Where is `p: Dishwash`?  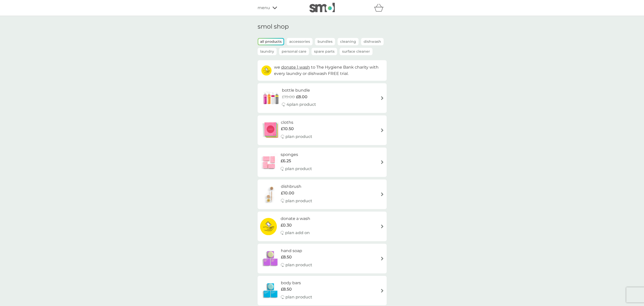 p: Dishwash is located at coordinates (372, 42).